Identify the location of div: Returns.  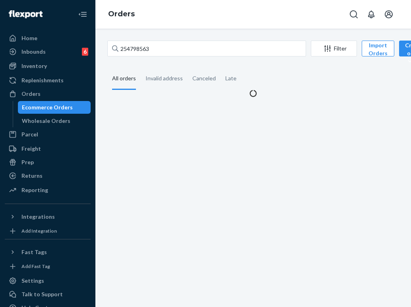
(32, 176).